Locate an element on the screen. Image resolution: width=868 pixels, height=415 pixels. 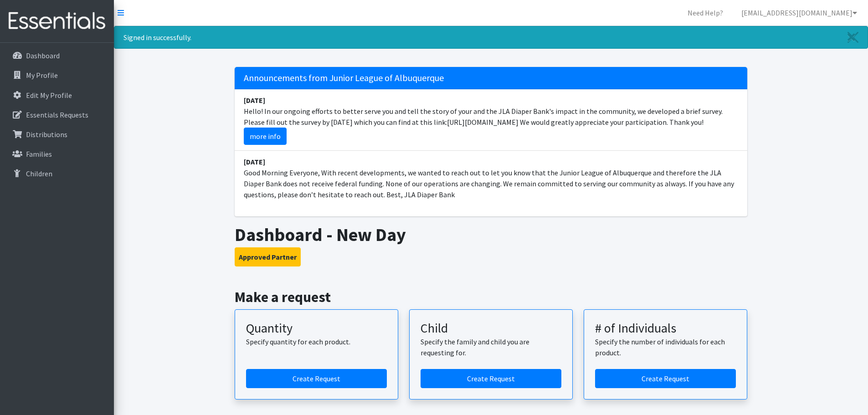
a: Create a request by number of individuals is located at coordinates (665, 378).